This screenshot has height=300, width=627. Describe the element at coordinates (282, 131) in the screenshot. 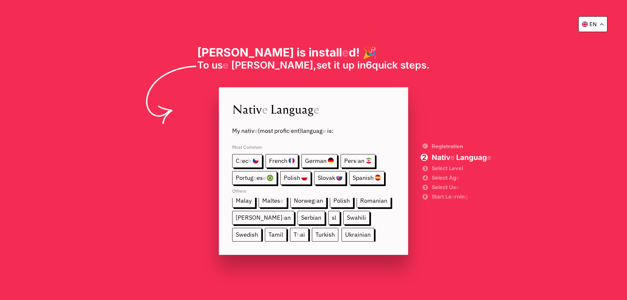

I see `readpronunciation-span: profic` at that location.